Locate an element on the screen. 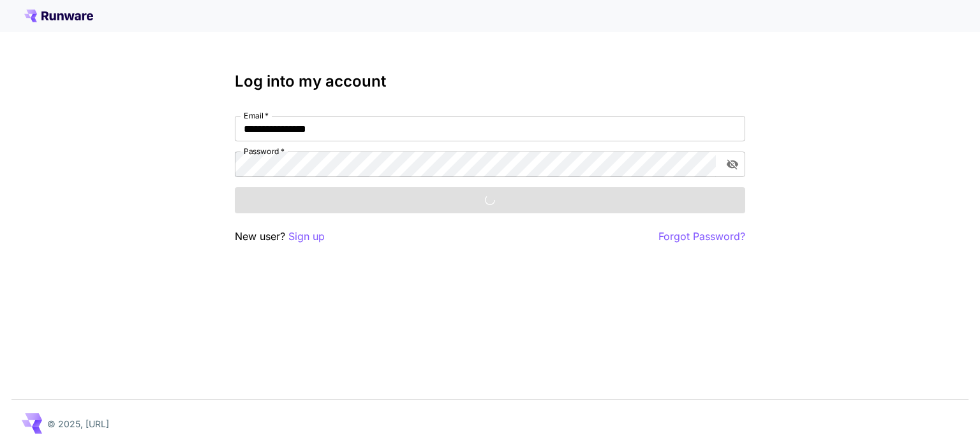 The image size is (980, 447). h3: Log into my account is located at coordinates (490, 81).